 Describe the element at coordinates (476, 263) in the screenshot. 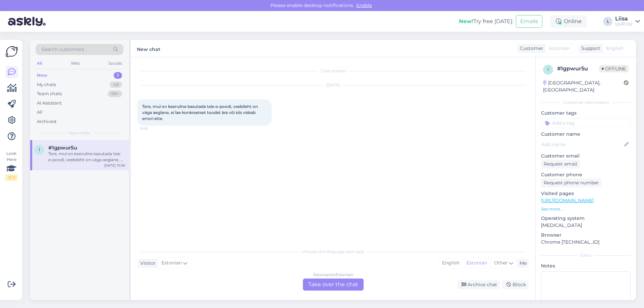

I see `div: Estonian` at that location.